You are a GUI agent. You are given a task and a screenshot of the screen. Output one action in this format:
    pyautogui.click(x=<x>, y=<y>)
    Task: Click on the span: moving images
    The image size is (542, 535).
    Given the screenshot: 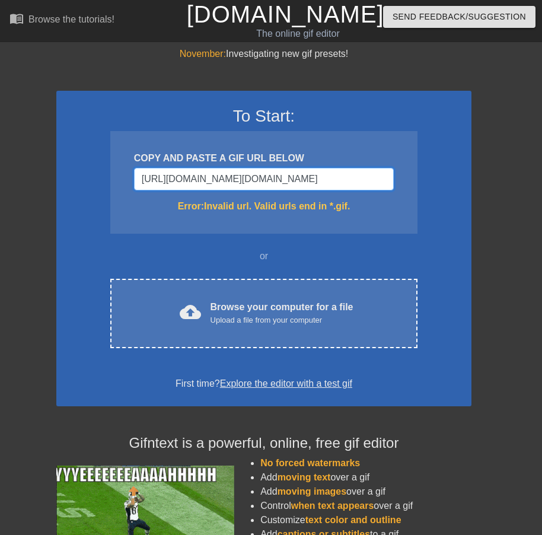 What is the action you would take?
    pyautogui.click(x=312, y=491)
    